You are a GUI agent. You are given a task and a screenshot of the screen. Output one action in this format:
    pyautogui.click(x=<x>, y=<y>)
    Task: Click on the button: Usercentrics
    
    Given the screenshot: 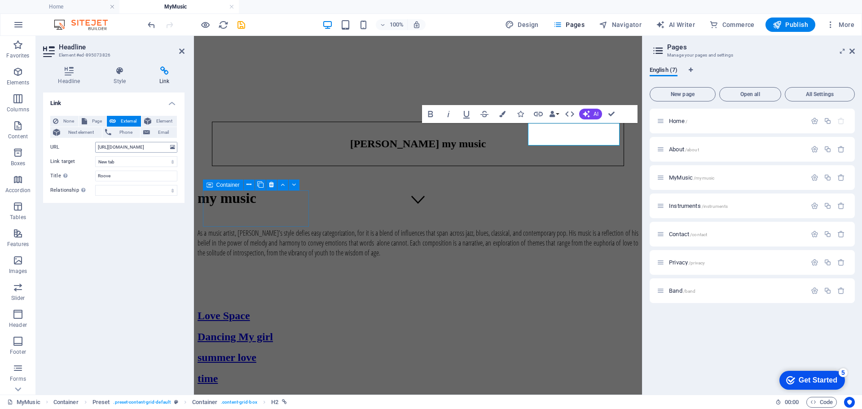 What is the action you would take?
    pyautogui.click(x=850, y=402)
    